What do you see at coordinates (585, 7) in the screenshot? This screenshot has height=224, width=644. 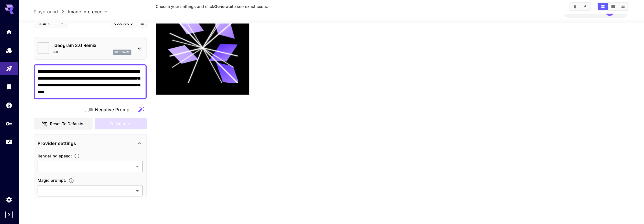 I see `button: Download All` at bounding box center [585, 7].